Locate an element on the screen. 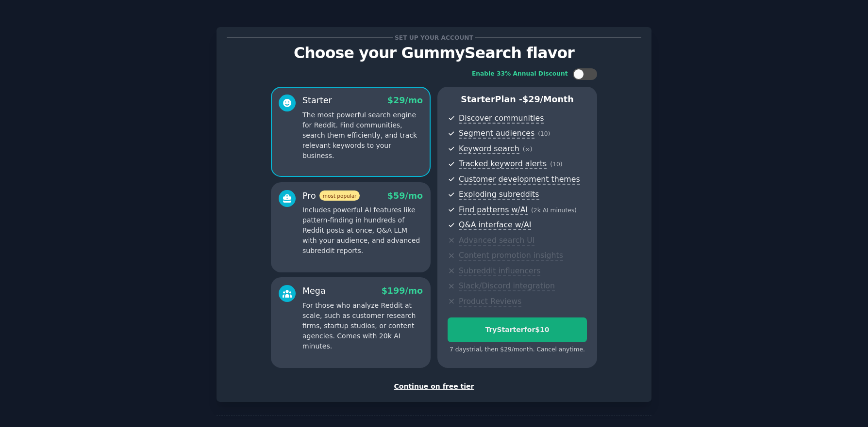  div: Try Starter for $10 is located at coordinates (517, 330).